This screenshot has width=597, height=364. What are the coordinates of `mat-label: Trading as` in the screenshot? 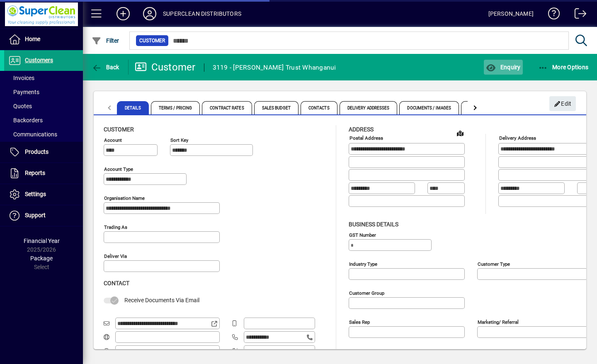 It's located at (116, 227).